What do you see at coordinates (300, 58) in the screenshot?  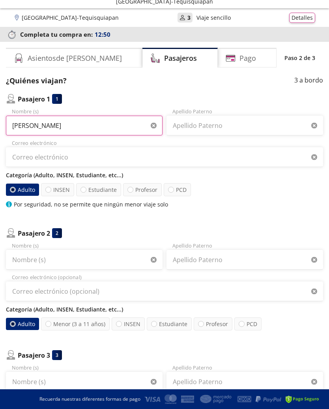 I see `p: Paso 2 de 3` at bounding box center [300, 58].